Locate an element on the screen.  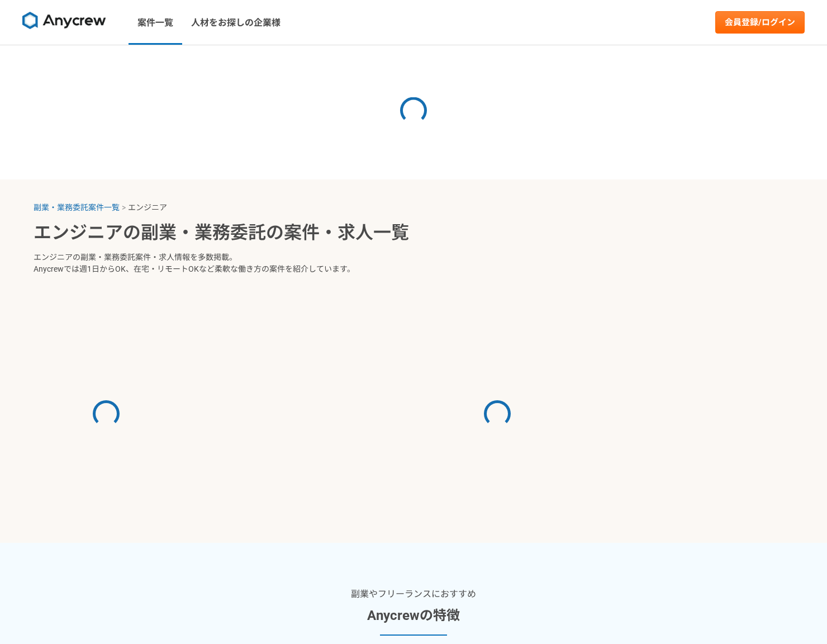
p: 副業やフリーランスにおすすめ is located at coordinates (414, 593).